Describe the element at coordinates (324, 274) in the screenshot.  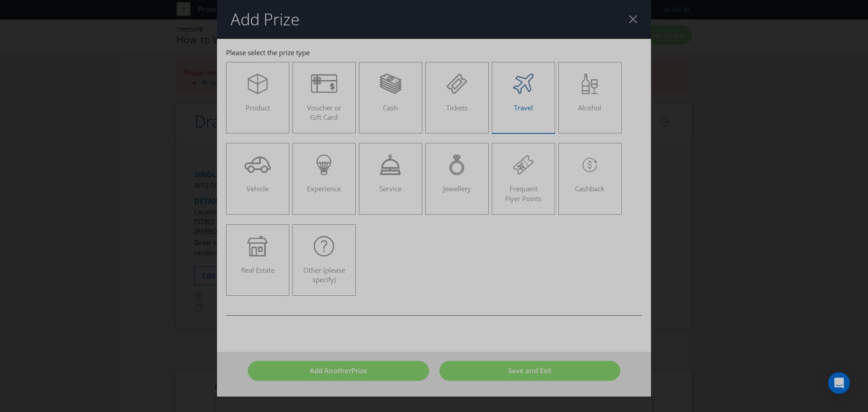
I see `span: Other (please specify)` at that location.